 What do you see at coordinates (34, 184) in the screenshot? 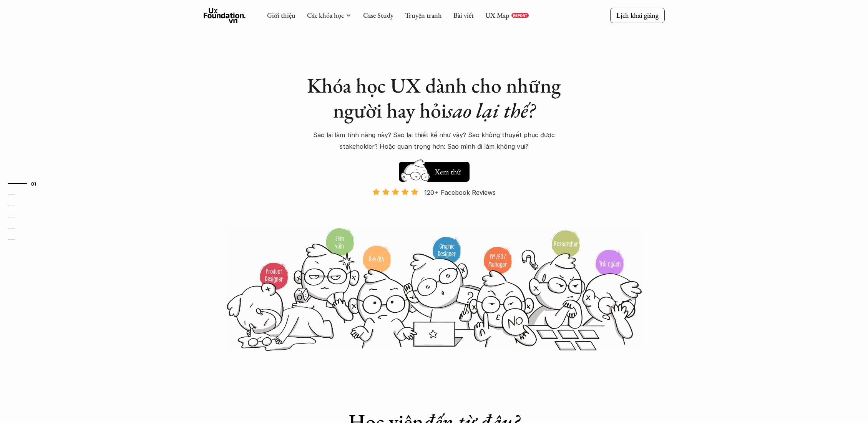
I see `strong: 01` at bounding box center [34, 184].